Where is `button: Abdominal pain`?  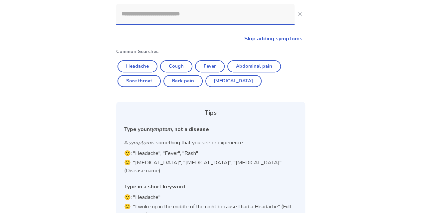
button: Abdominal pain is located at coordinates (254, 66).